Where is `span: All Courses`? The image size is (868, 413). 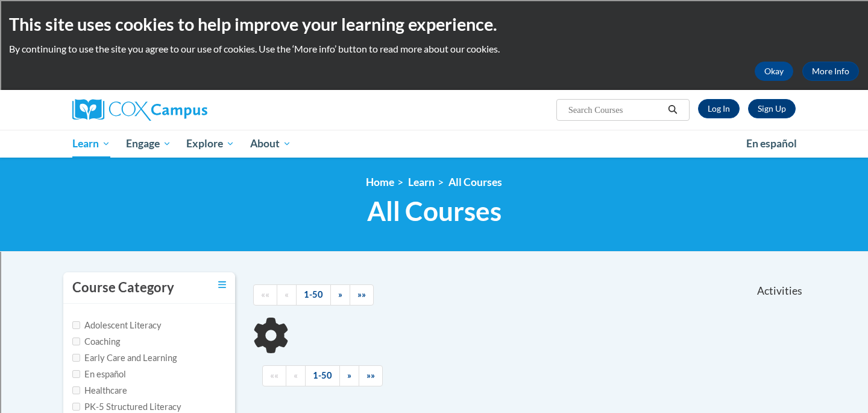
span: All Courses is located at coordinates (434, 210).